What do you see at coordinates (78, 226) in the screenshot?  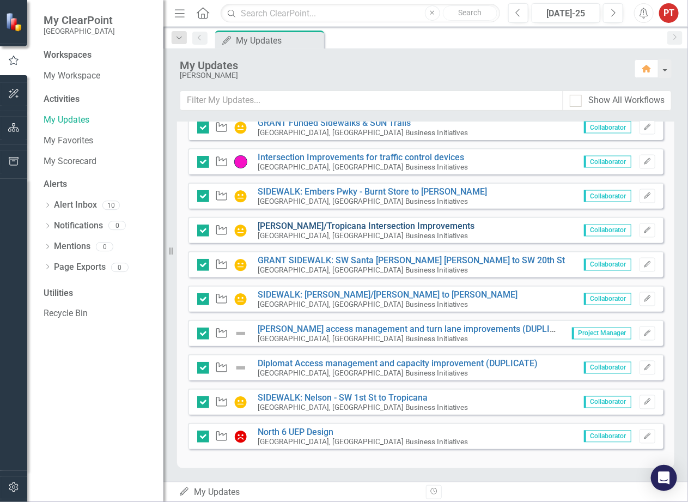 I see `a: Notifications` at bounding box center [78, 226].